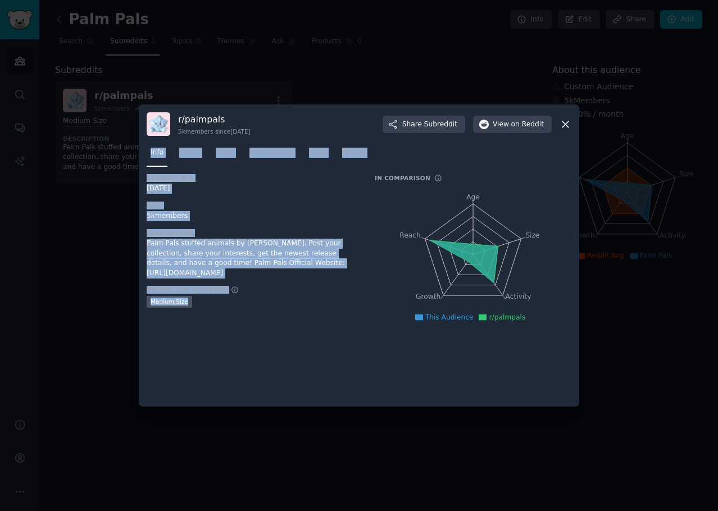  Describe the element at coordinates (253, 233) in the screenshot. I see `h3: Description` at that location.